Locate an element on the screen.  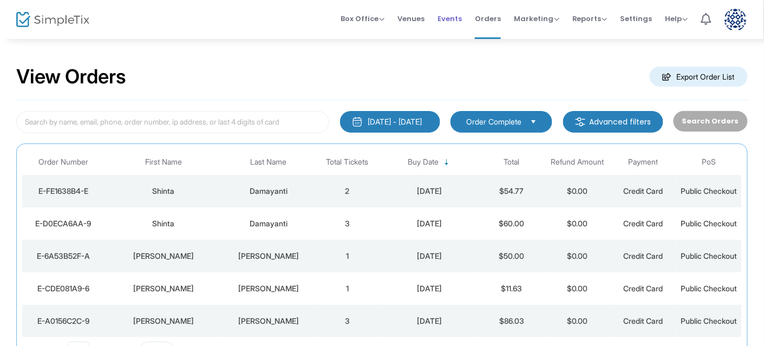
span: Events is located at coordinates (449, 18).